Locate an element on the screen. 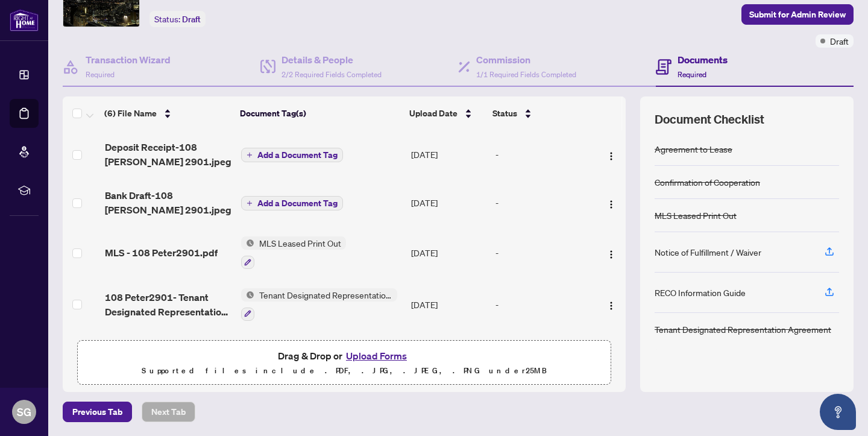  span: (6) File Name is located at coordinates (130, 113).